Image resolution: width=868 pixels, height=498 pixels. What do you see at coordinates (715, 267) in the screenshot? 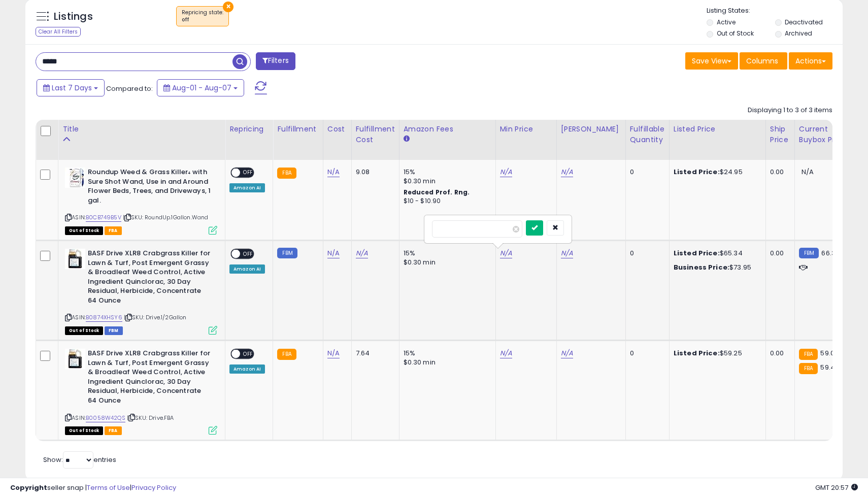
I see `div: $73.95` at bounding box center [715, 267].